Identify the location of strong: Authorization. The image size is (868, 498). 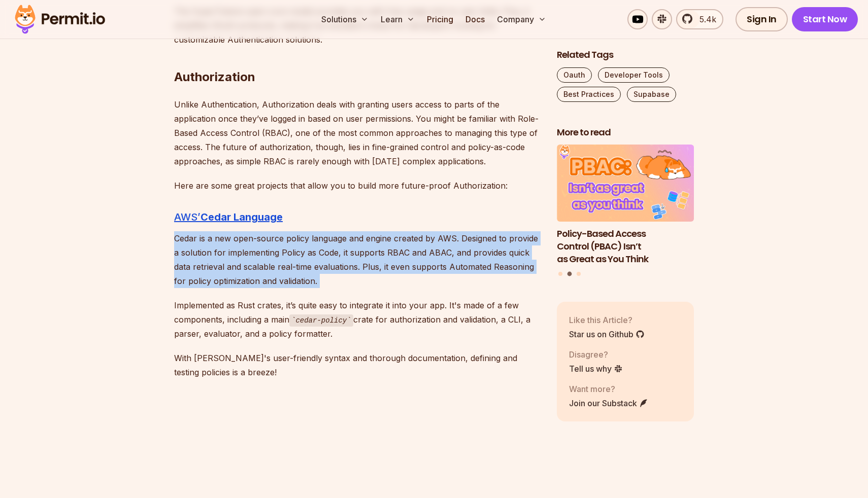
(215, 77).